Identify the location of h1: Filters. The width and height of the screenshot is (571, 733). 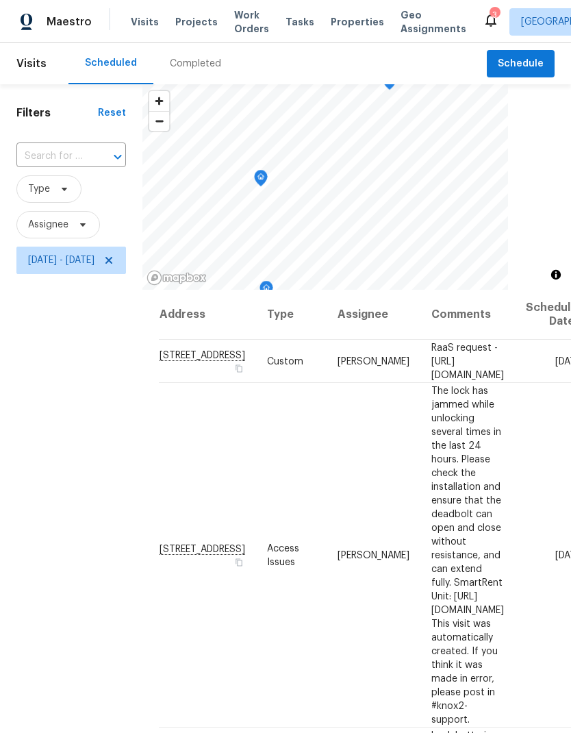
(57, 113).